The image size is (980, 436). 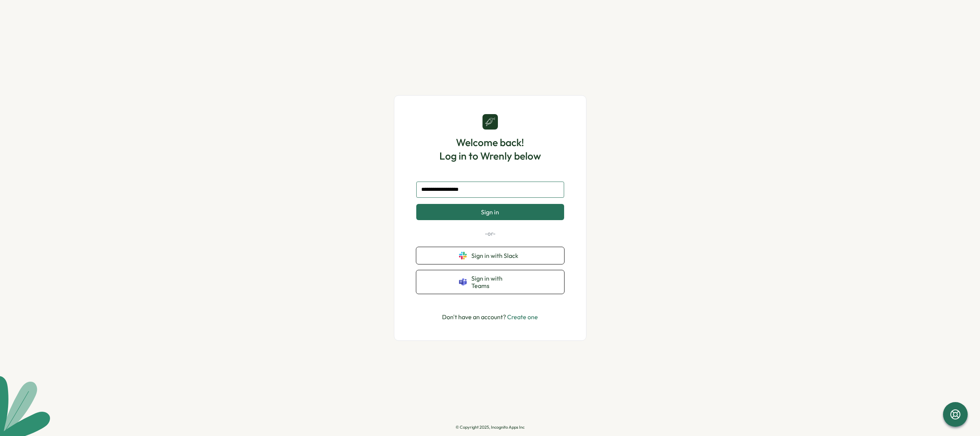 I want to click on span: Sign in with Slack, so click(x=496, y=256).